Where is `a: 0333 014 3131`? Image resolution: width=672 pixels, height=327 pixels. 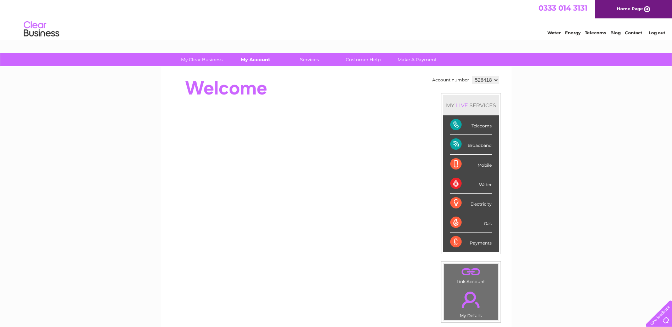
a: 0333 014 3131 is located at coordinates (563, 8).